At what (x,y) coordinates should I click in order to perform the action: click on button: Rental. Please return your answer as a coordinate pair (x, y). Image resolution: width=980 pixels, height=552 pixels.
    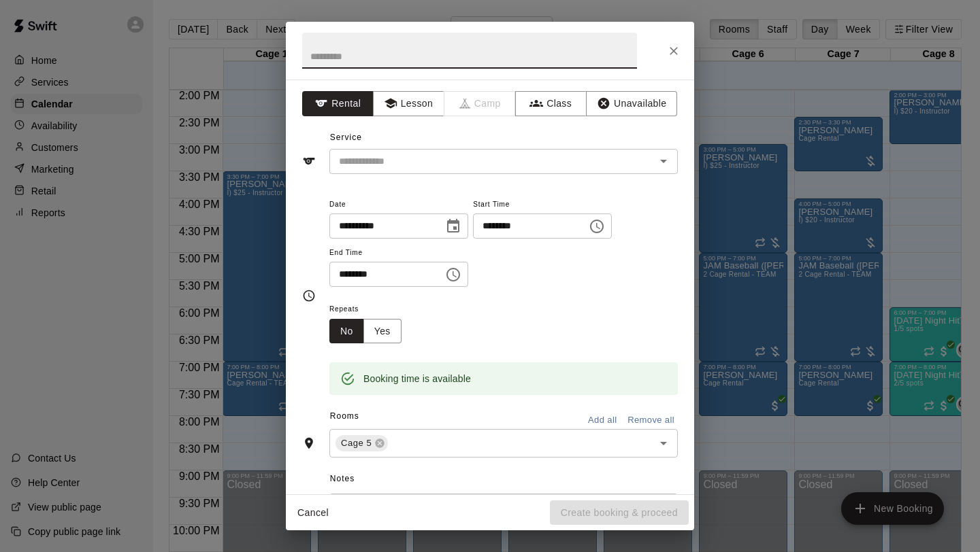
    Looking at the image, I should click on (338, 104).